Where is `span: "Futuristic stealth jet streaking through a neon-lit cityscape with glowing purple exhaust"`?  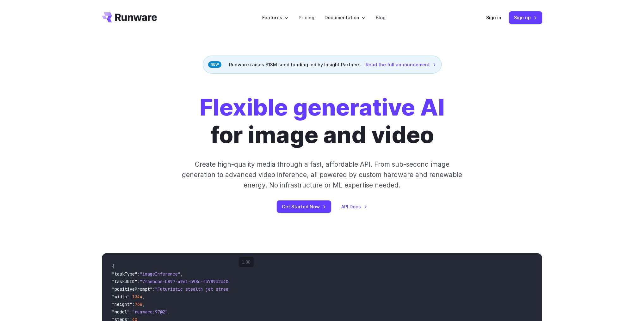
span: "Futuristic stealth jet streaking through a neon-lit cityscape with glowing purple exhaust" is located at coordinates (270, 290).